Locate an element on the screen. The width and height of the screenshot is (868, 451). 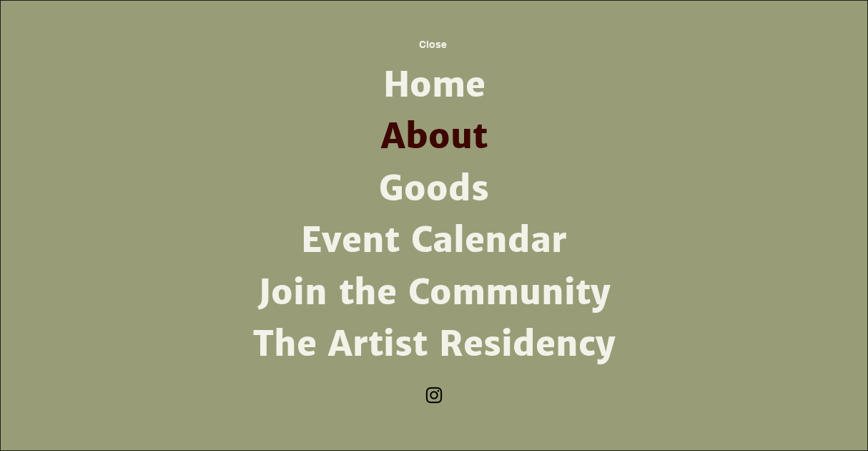
img: Instagram is located at coordinates (434, 395).